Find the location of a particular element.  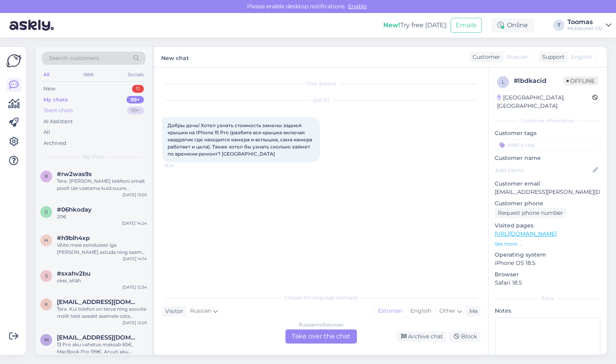

input: Add a tag is located at coordinates (547, 145).